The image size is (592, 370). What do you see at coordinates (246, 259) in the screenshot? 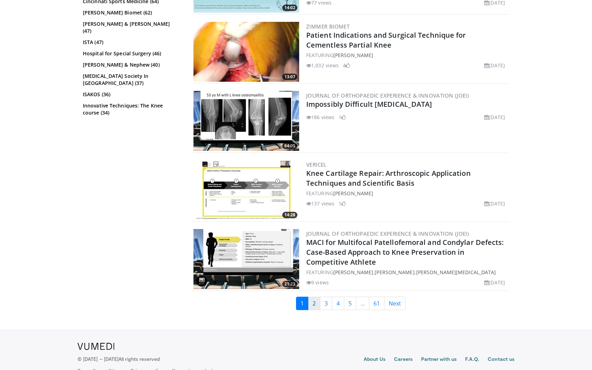
I see `a: 21:23` at bounding box center [246, 259].